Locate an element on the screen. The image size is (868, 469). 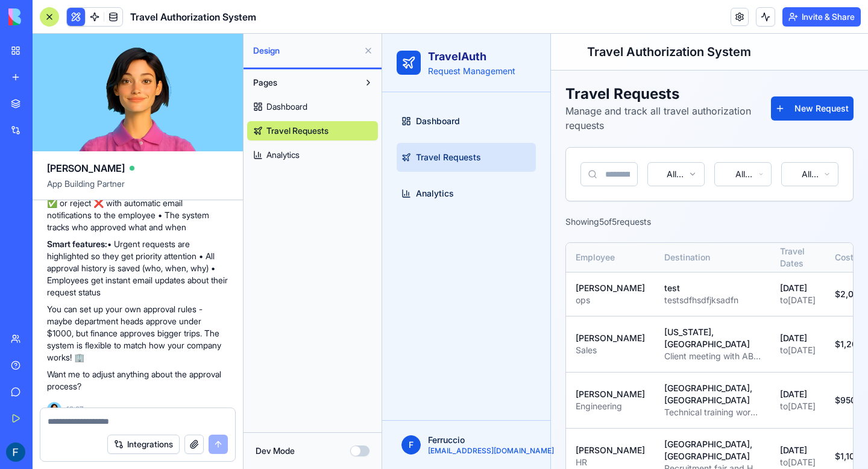
p: ops is located at coordinates (228, 266).